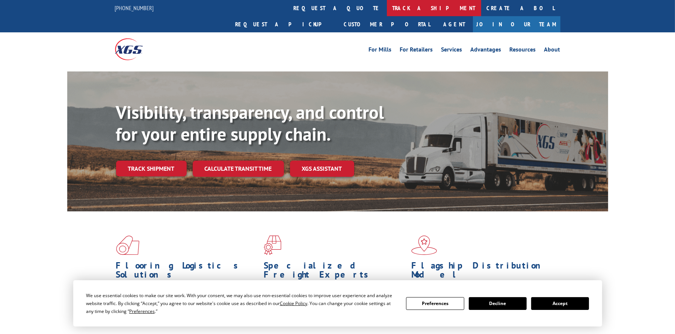  Describe the element at coordinates (322, 168) in the screenshot. I see `a: XGS ASSISTANT` at that location.